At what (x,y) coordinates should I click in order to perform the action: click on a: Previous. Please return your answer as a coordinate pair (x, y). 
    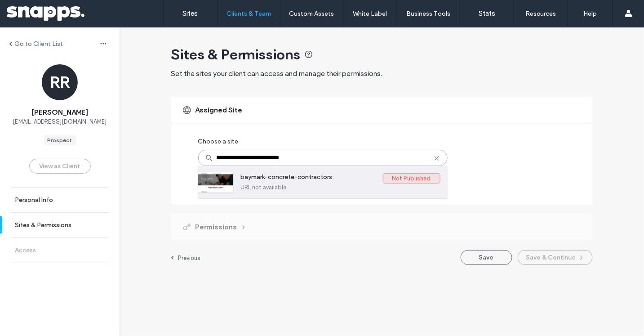
    Looking at the image, I should click on (186, 258).